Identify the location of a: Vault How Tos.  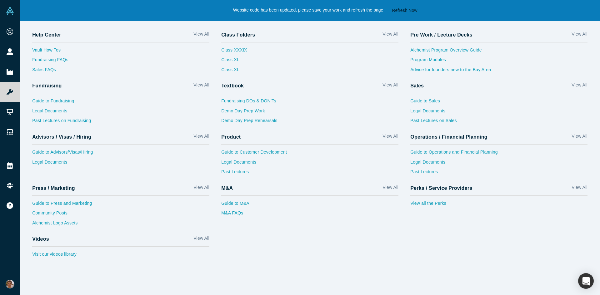
(121, 52).